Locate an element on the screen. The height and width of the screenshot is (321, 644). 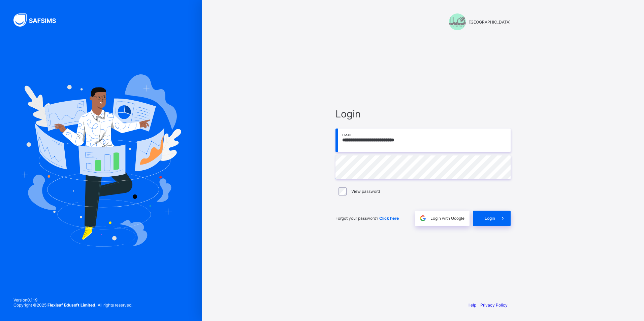
a: Help is located at coordinates (472, 305).